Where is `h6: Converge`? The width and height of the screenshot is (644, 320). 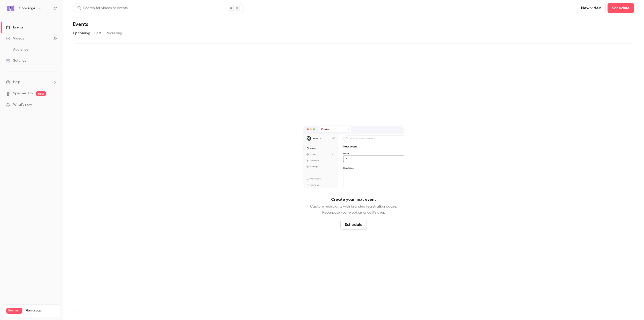
h6: Converge is located at coordinates (27, 8).